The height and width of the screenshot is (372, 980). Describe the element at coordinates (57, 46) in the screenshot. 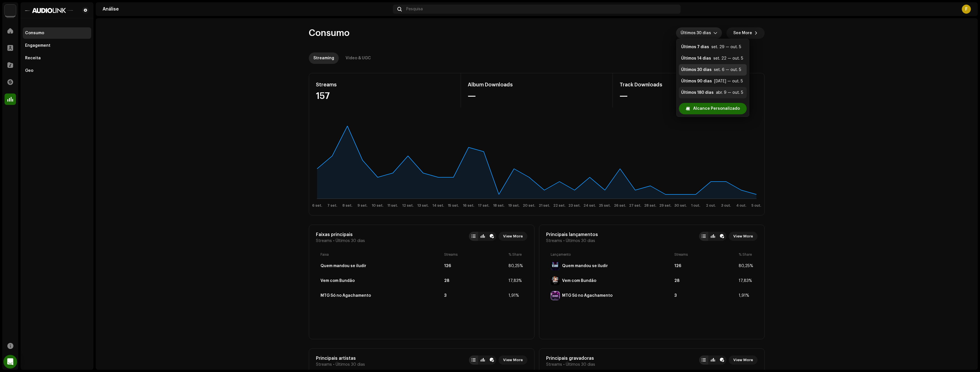

I see `re-m-nav-item: Engagement` at that location.